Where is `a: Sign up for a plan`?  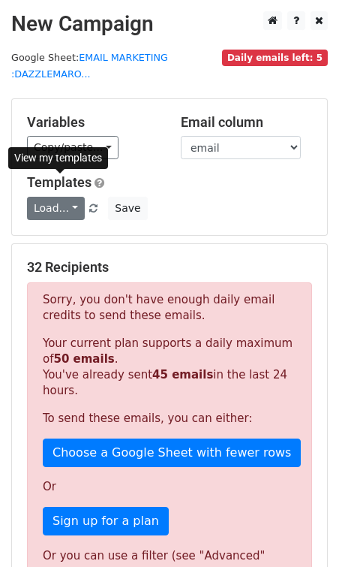
a: Sign up for a plan is located at coordinates (106, 521).